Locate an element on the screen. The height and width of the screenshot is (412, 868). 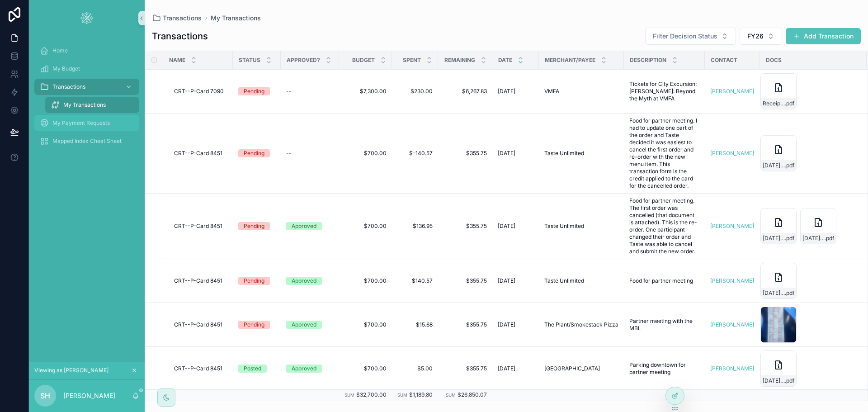
span: SH is located at coordinates (45, 395).